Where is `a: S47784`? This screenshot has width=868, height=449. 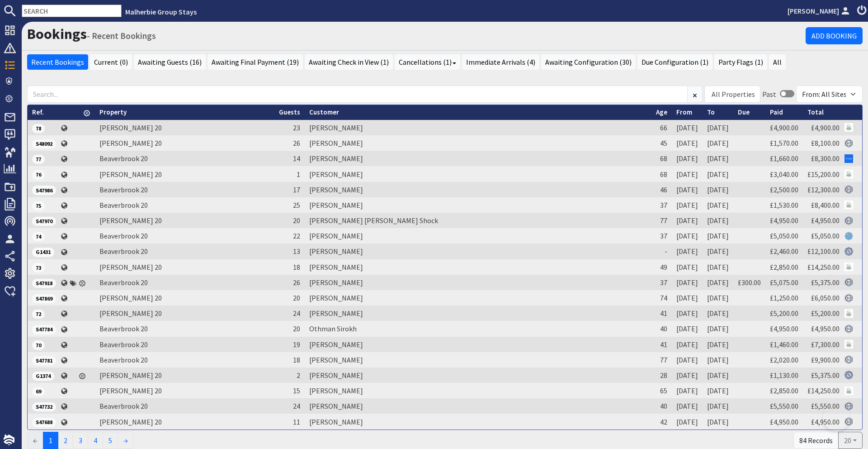 a: S47784 is located at coordinates (44, 328).